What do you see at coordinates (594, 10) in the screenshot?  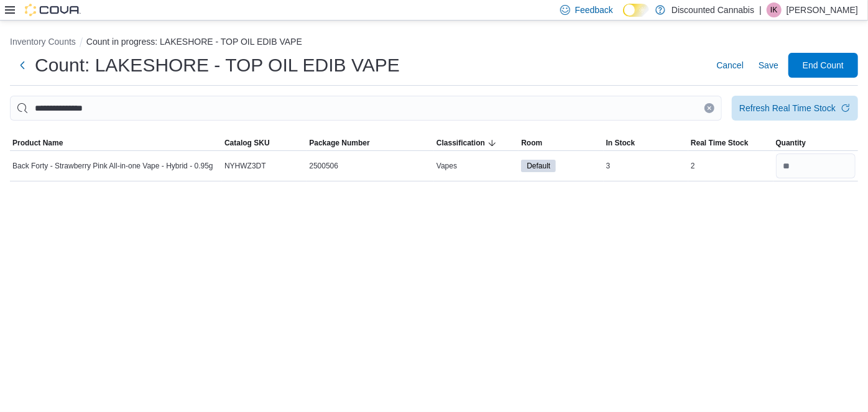 I see `span: Feedback` at bounding box center [594, 10].